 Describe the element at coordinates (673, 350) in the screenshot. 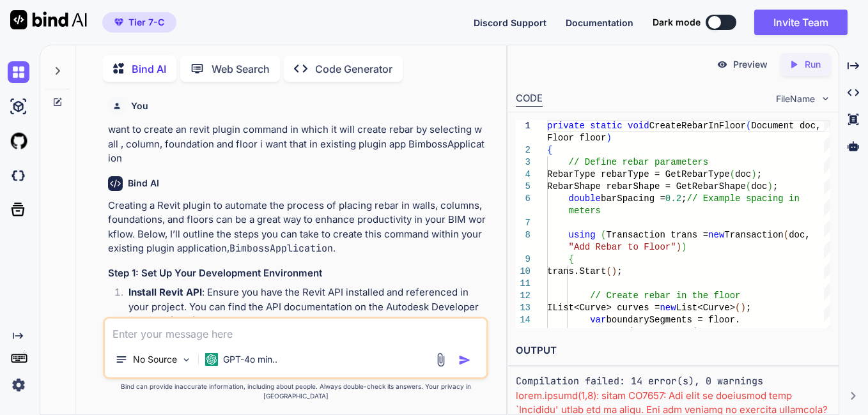

I see `h2: OUTPUT` at that location.